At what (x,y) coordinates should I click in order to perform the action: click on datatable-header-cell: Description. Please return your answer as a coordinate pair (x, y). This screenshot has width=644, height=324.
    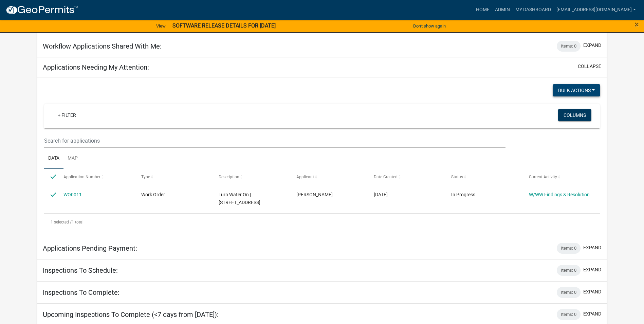
    Looking at the image, I should click on (251, 177).